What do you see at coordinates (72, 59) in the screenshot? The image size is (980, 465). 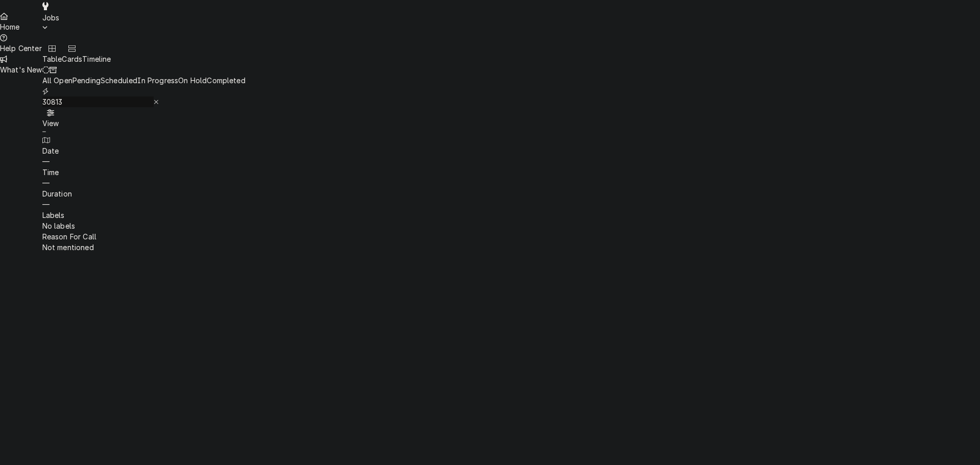 I see `div: Cards` at bounding box center [72, 59].